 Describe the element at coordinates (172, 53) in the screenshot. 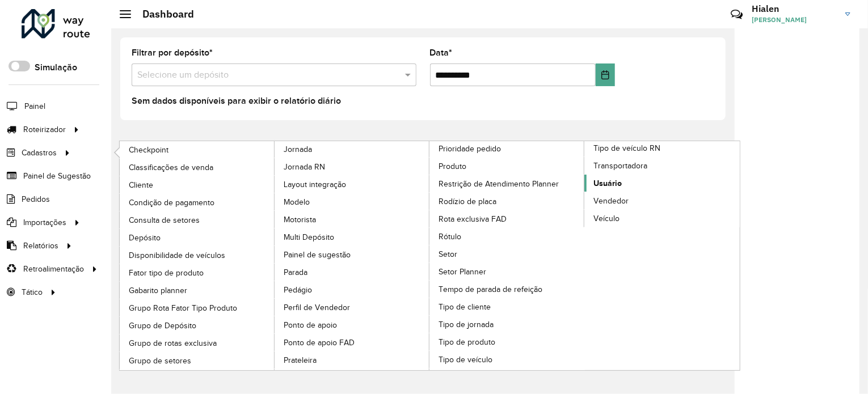

I see `label: Filtrar por depósito` at that location.